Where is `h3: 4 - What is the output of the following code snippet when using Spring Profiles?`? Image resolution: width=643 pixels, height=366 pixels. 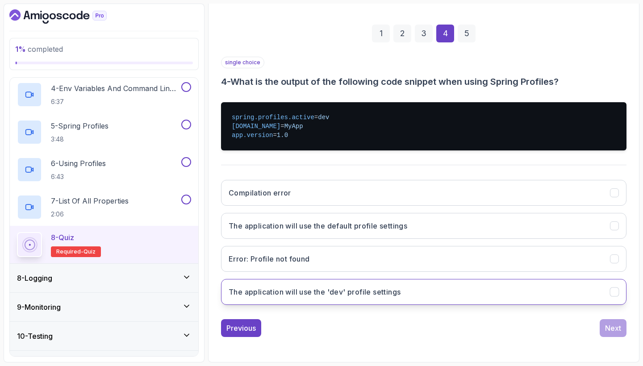 h3: 4 - What is the output of the following code snippet when using Spring Profiles? is located at coordinates (424, 82).